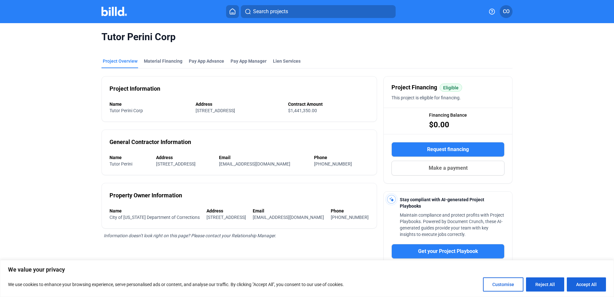 Image resolution: width=614 pixels, height=297 pixels. What do you see at coordinates (302, 110) in the screenshot?
I see `span: $1,441,350.00` at bounding box center [302, 110].